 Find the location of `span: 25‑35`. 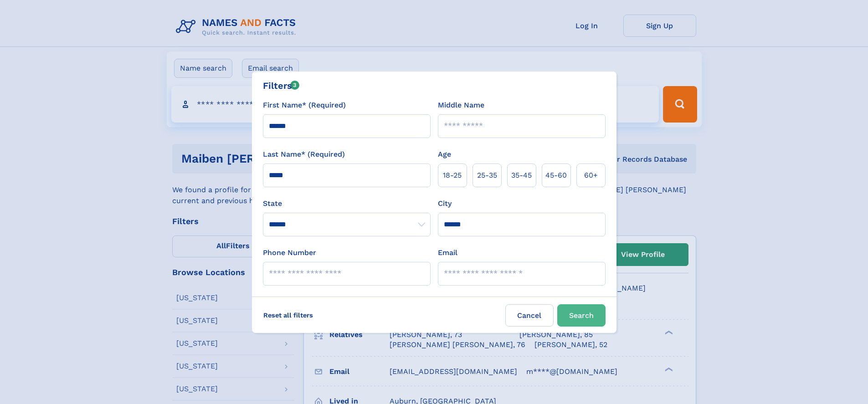

span: 25‑35 is located at coordinates (487, 176).